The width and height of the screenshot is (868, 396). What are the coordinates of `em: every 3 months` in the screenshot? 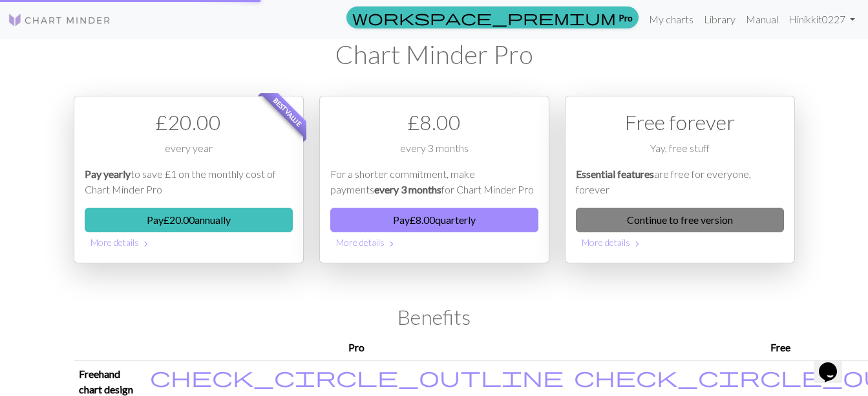 It's located at (408, 189).